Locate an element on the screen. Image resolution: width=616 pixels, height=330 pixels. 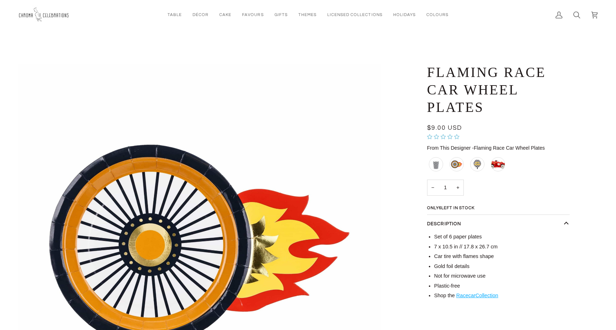
li: Not for microwave use is located at coordinates (502, 276).